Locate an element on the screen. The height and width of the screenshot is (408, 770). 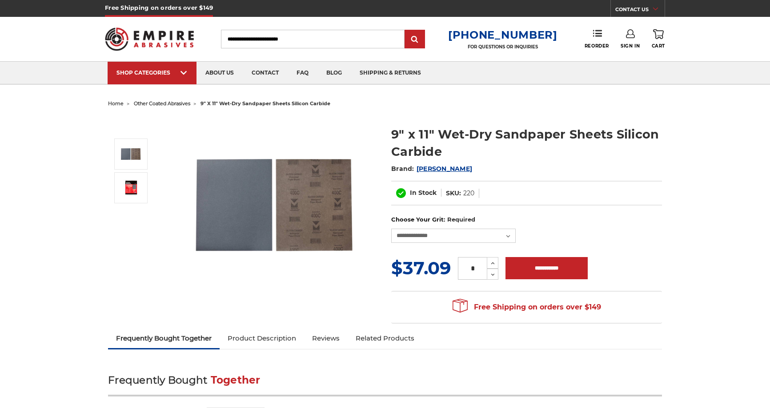
span: In Stock is located at coordinates (423, 193).